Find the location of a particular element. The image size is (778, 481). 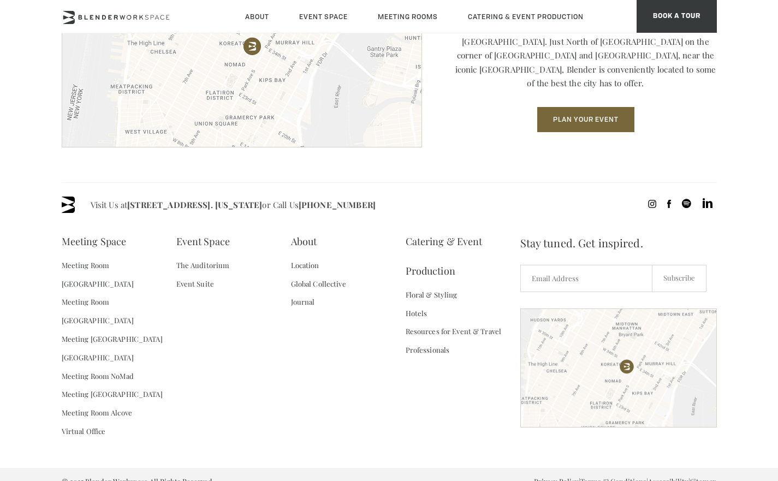

span: Visit Us at or Call Us is located at coordinates (233, 205).